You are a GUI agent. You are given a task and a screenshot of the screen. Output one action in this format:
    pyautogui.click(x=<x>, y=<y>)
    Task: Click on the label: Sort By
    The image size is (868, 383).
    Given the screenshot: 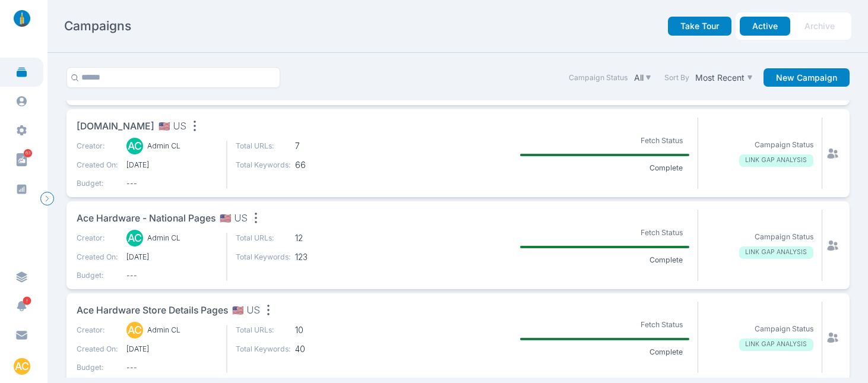 What is the action you would take?
    pyautogui.click(x=677, y=77)
    